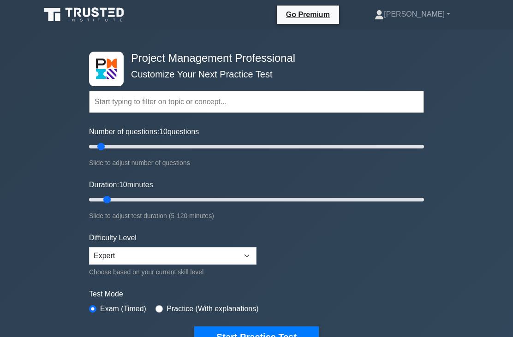 Image resolution: width=513 pixels, height=337 pixels. What do you see at coordinates (212, 309) in the screenshot?
I see `label: Practice (With explanations)` at bounding box center [212, 309].